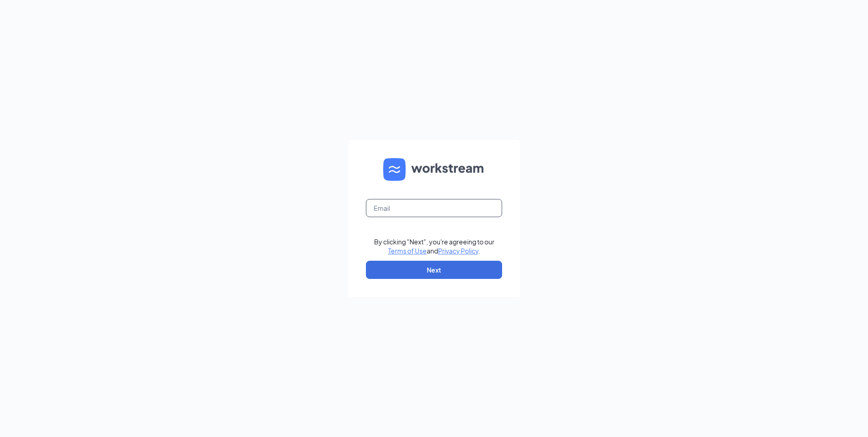  I want to click on a: Privacy Policy, so click(458, 251).